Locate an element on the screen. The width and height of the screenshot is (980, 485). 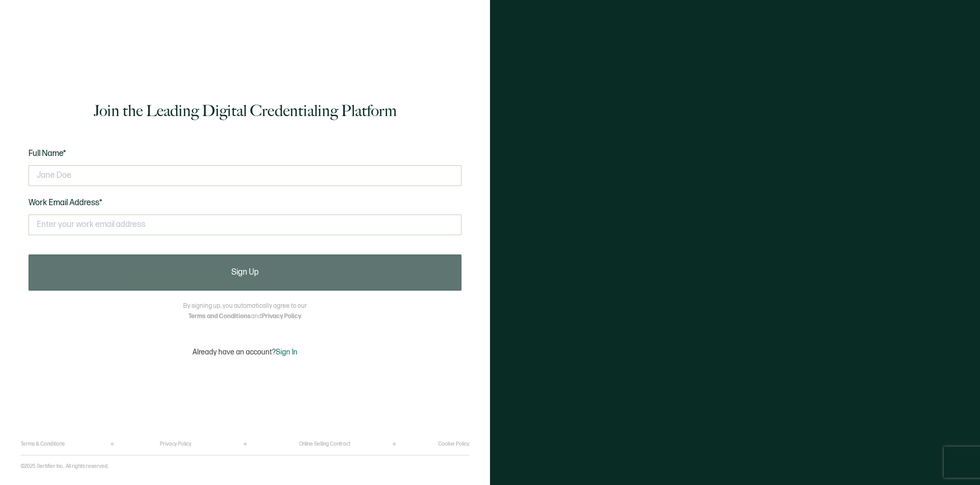
input: Jane Doe is located at coordinates (245, 176).